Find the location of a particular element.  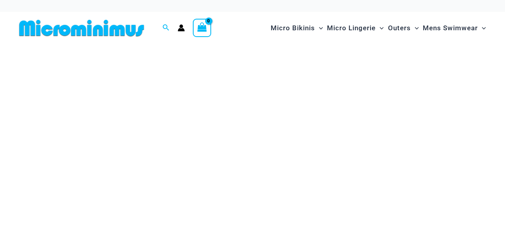

span: Micro Lingerie is located at coordinates (351, 28).